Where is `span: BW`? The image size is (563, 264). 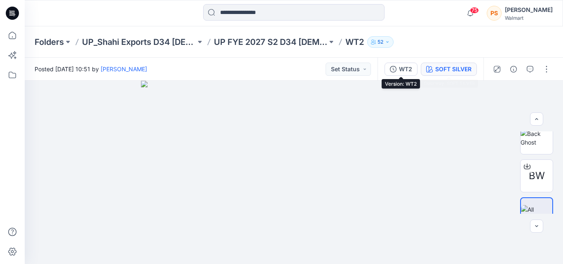
span: BW is located at coordinates (537, 176).